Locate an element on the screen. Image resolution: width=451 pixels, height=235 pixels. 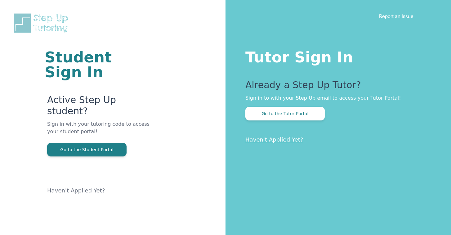
img: Step Up Tutoring horizontal logo is located at coordinates (42, 23).